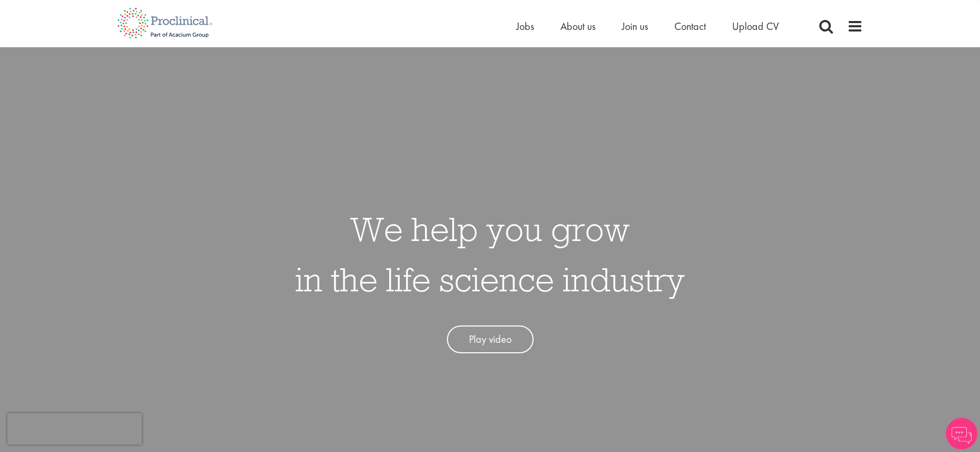 This screenshot has height=452, width=980. What do you see at coordinates (635, 26) in the screenshot?
I see `a: Join us` at bounding box center [635, 26].